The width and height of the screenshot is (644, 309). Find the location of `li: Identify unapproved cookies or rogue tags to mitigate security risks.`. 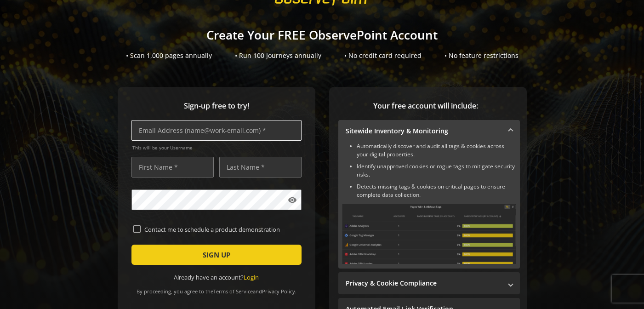

li: Identify unapproved cookies or rogue tags to mitigate security risks. is located at coordinates (436, 171).